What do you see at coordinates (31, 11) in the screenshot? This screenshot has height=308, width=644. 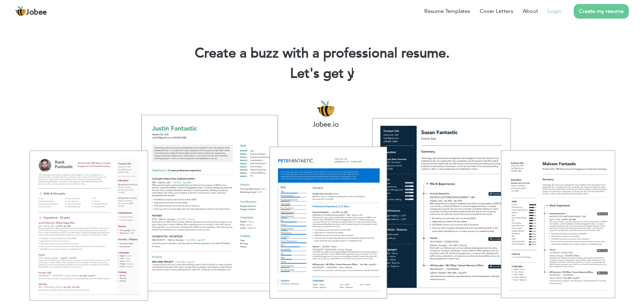 I see `a: Jobee` at bounding box center [31, 11].